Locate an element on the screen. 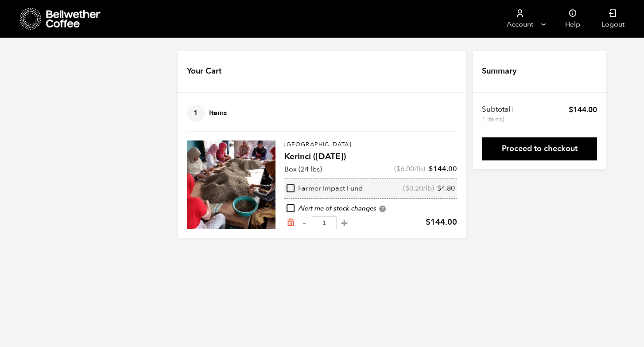 Image resolution: width=644 pixels, height=347 pixels. input: Qty is located at coordinates (324, 223).